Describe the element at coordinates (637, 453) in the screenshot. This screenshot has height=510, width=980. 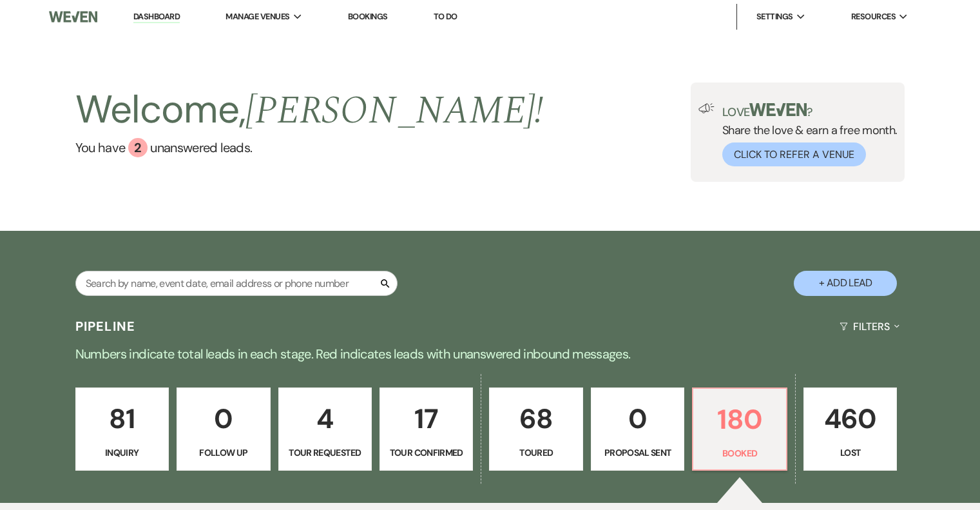
I see `p: Proposal Sent` at that location.